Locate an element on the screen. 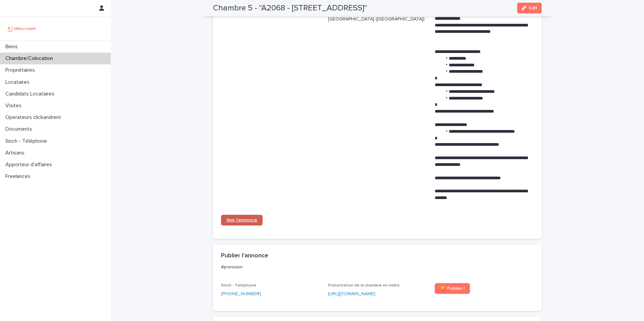  span: 🏆 Publier ! is located at coordinates (452, 289).